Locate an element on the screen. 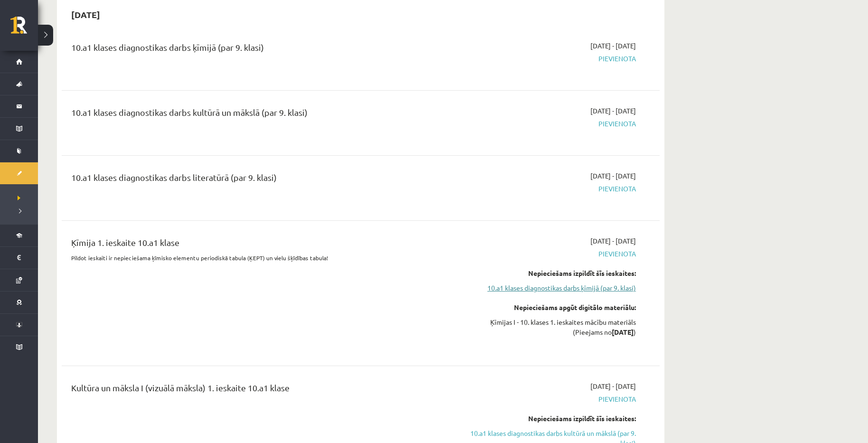  p: Pildot ieskaiti ir nepieciešama ķīmisko elementu periodiskā tabula (ĶEPT) un vielu šķīdības tabula! is located at coordinates (257, 258).